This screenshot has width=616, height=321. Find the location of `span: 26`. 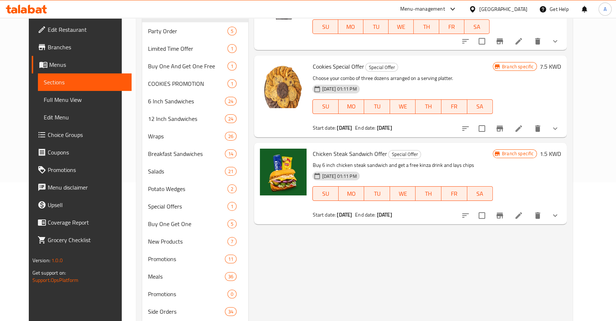

span: 26 is located at coordinates (231, 136).